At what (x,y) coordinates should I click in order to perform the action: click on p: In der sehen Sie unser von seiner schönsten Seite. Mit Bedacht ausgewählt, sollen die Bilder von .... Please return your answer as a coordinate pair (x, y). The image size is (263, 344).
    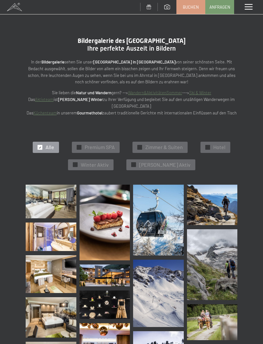
    Looking at the image, I should click on (131, 72).